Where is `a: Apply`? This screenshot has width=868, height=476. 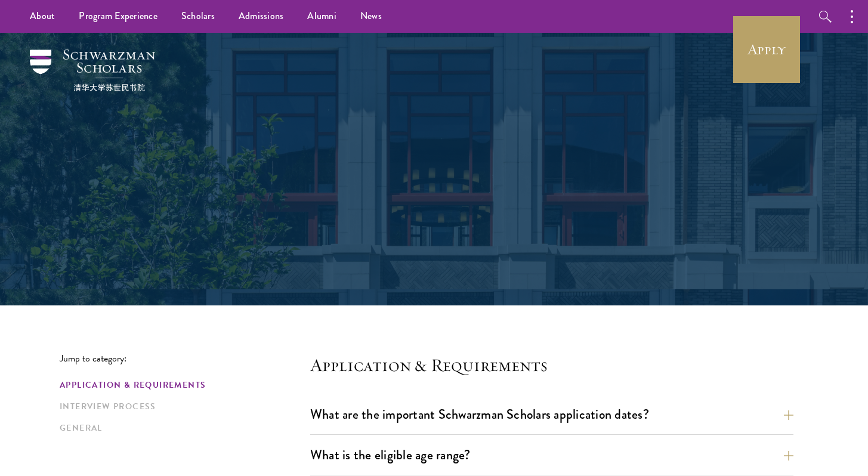
a: Apply is located at coordinates (767, 50).